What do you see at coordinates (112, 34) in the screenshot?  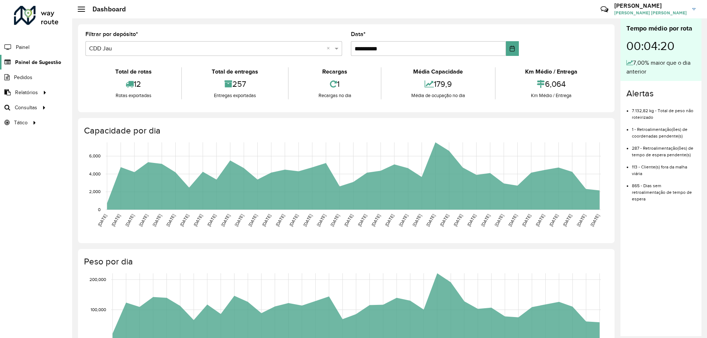 I see `label: Filtrar por depósito` at bounding box center [112, 34].